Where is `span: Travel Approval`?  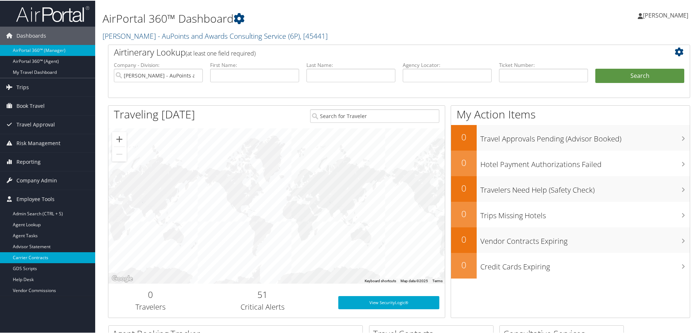
span: Travel Approval is located at coordinates (35, 124).